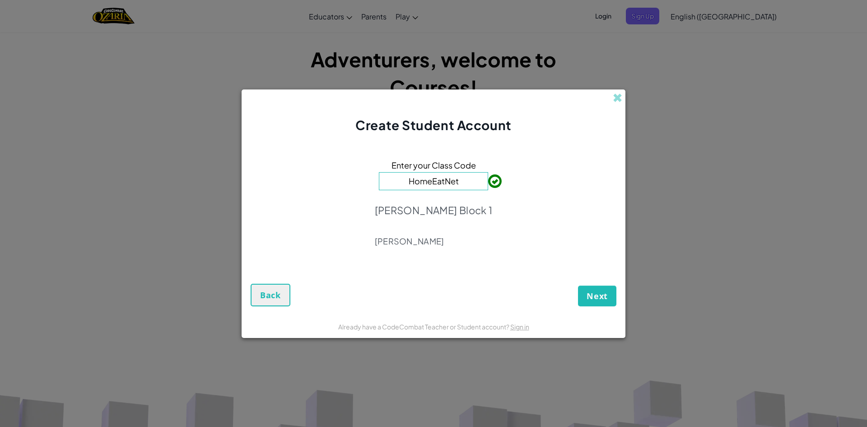  Describe the element at coordinates (270, 295) in the screenshot. I see `span: Back` at that location.